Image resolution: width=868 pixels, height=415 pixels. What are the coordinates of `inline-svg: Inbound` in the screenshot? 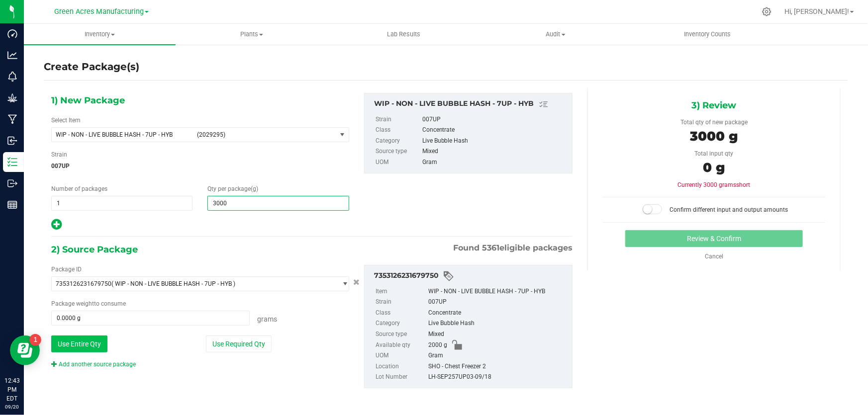 It's located at (12, 141).